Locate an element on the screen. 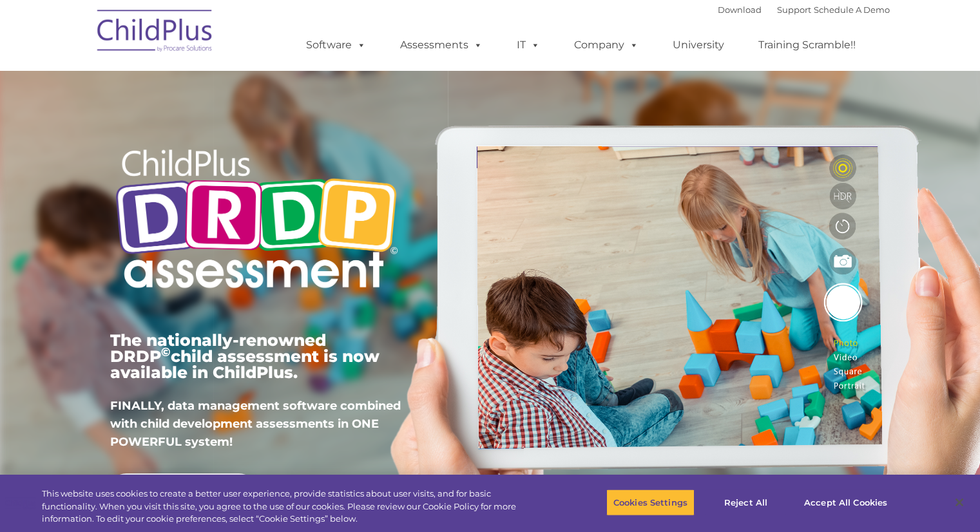 This screenshot has width=980, height=532. div: This website uses cookies to create a better user experience, provide statistics about user visit... is located at coordinates (290, 507).